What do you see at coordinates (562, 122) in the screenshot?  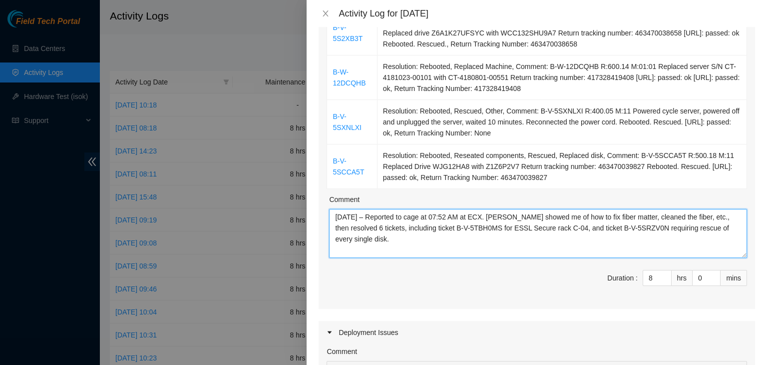 I see `td: Resolution: Rebooted, Rescued, Other, Comment: B-V-5SXNLXI R:400.05 M:11 Powered cycle server, po...` at bounding box center [562, 122].